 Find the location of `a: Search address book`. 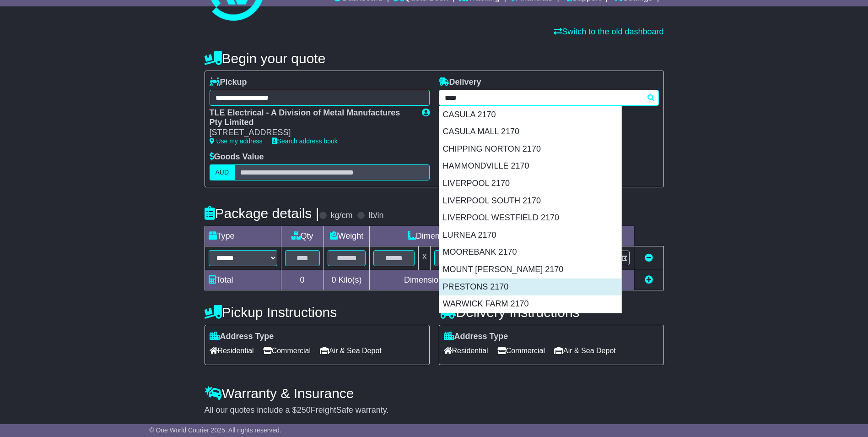

a: Search address book is located at coordinates (305, 141).